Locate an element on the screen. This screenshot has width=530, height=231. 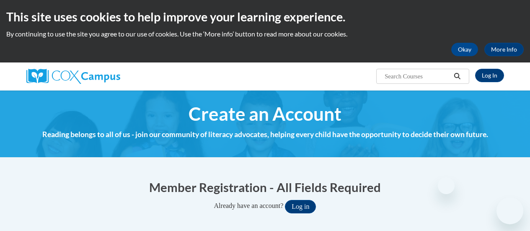
a: Cox Campus is located at coordinates (73, 76).